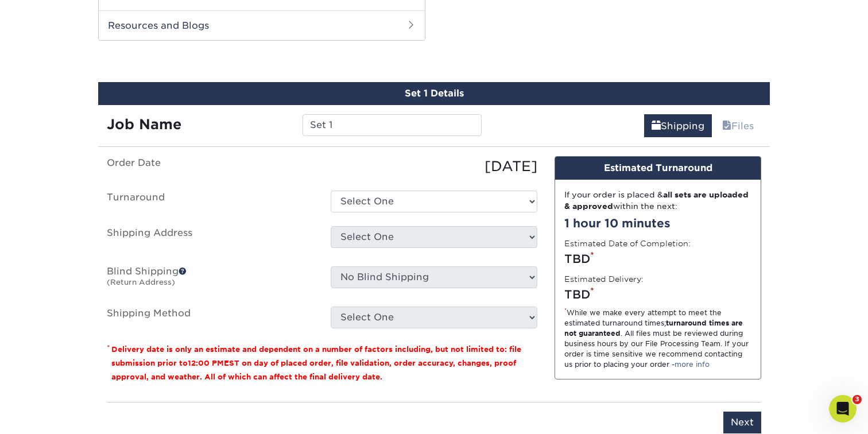 The image size is (868, 434). Describe the element at coordinates (604, 279) in the screenshot. I see `label: Estimated Delivery:` at that location.